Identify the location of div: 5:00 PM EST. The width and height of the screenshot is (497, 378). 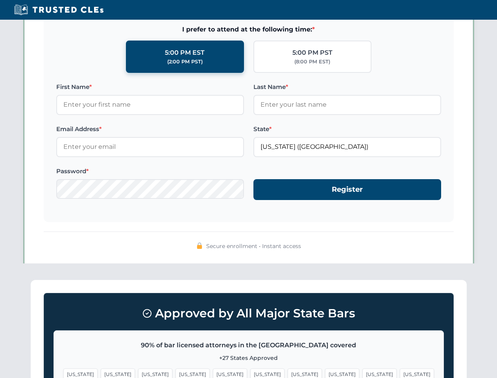
(185, 53).